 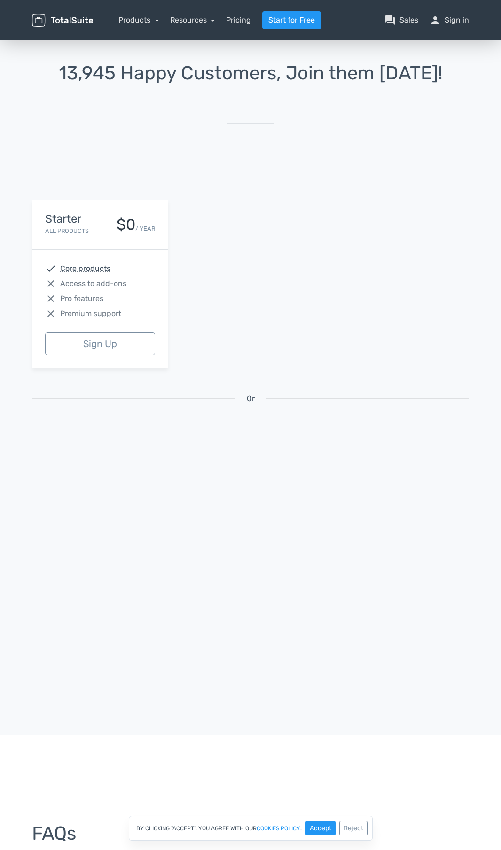 What do you see at coordinates (320, 828) in the screenshot?
I see `button: Accept` at bounding box center [320, 828].